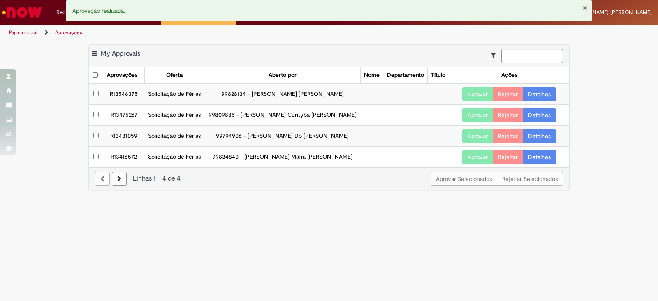 This screenshot has height=301, width=658. Describe the element at coordinates (282, 75) in the screenshot. I see `div: Aberto por` at that location.